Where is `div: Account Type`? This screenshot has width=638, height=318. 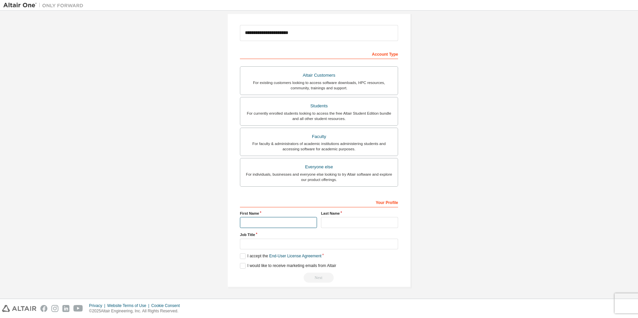
div: Account Type is located at coordinates (319, 54).